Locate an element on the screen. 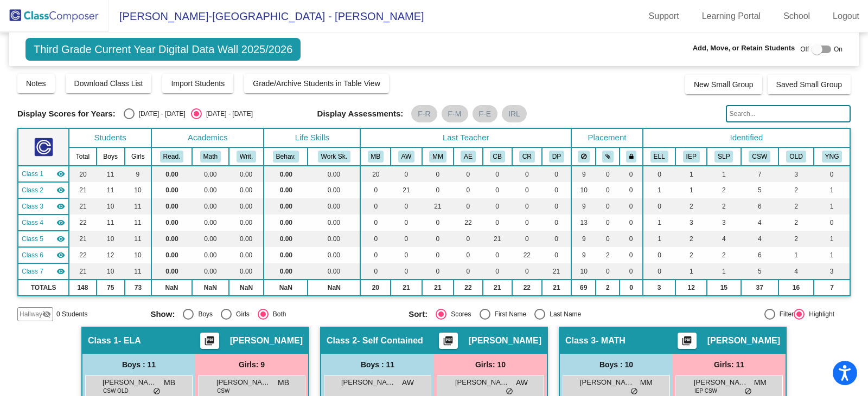 The height and width of the screenshot is (396, 868). th: Speech and Language Individualized Ed Plan is located at coordinates (724, 157).